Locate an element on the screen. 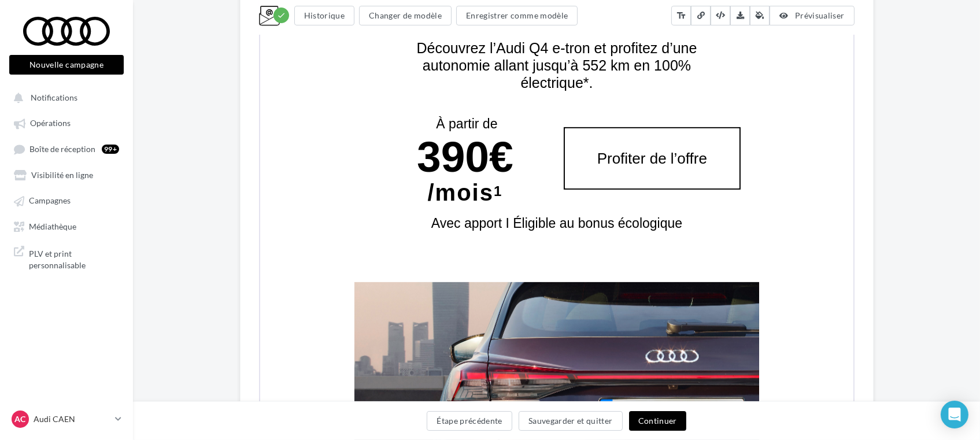 The width and height of the screenshot is (980, 440). div: 99+ is located at coordinates (110, 150).